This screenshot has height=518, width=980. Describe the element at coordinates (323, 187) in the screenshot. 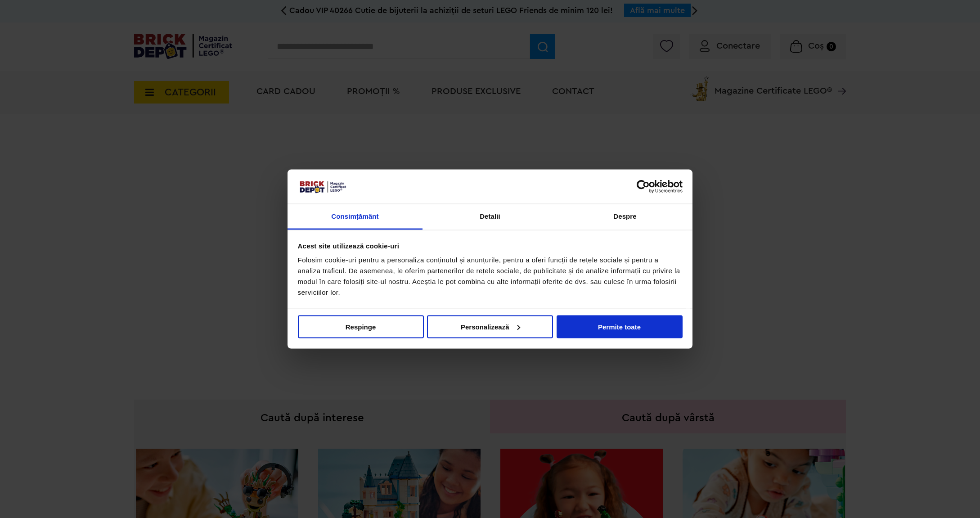

I see `img: siglă` at that location.